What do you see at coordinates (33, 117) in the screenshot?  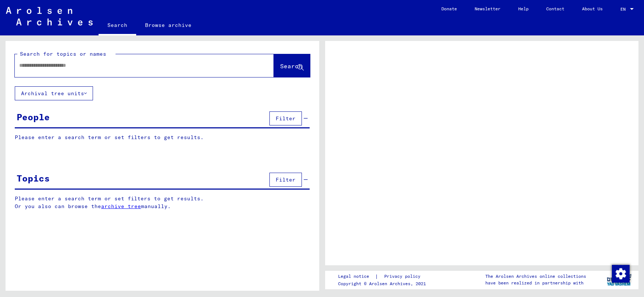 I see `div: People` at bounding box center [33, 117].